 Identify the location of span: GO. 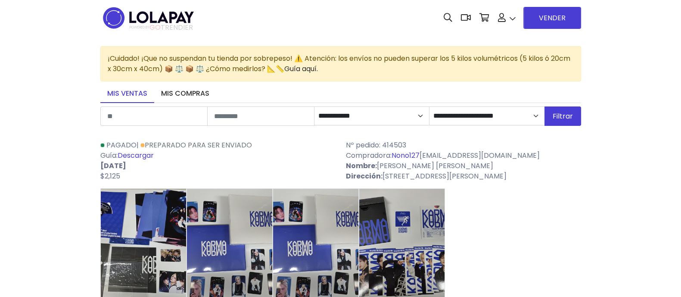
(155, 27).